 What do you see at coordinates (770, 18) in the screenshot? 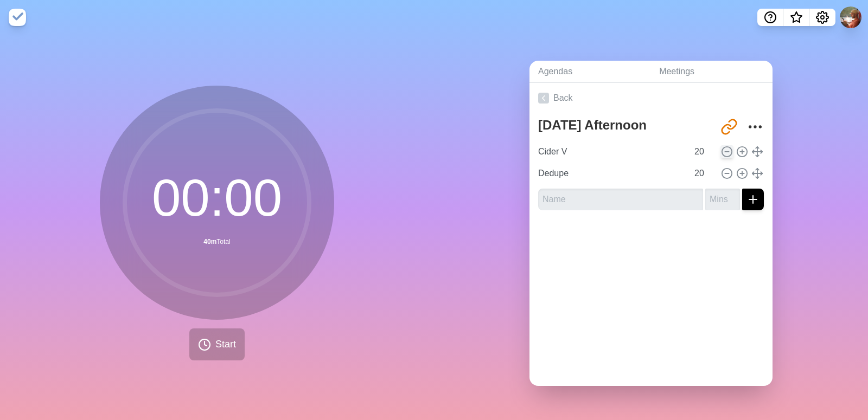
I see `button: Help` at bounding box center [770, 18].